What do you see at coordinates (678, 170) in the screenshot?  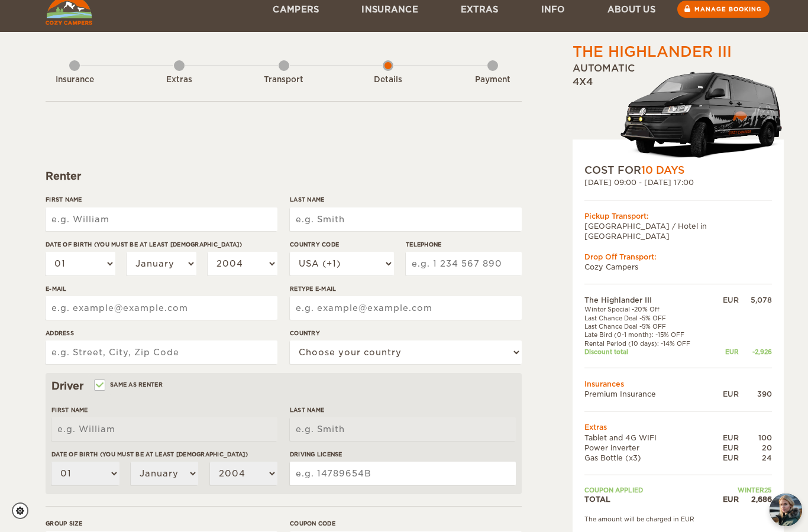 I see `div: COST FOR` at bounding box center [678, 170].